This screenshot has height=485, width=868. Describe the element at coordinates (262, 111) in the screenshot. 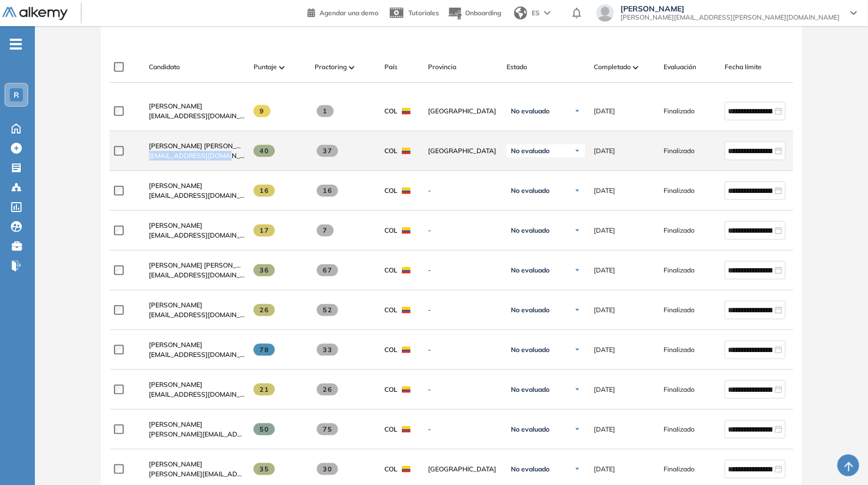

I see `span: 9` at that location.